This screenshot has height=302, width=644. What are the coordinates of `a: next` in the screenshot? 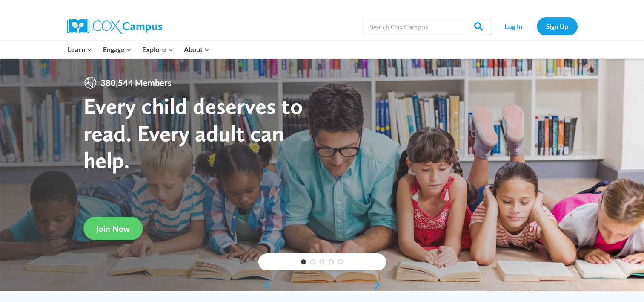 It's located at (380, 285).